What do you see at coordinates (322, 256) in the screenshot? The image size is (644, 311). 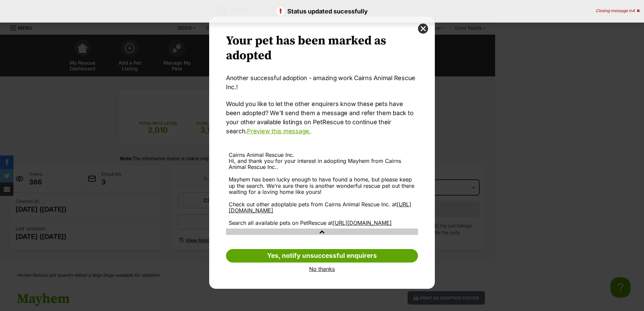 I see `a: Yes, notify unsuccessful enquirers` at bounding box center [322, 256].